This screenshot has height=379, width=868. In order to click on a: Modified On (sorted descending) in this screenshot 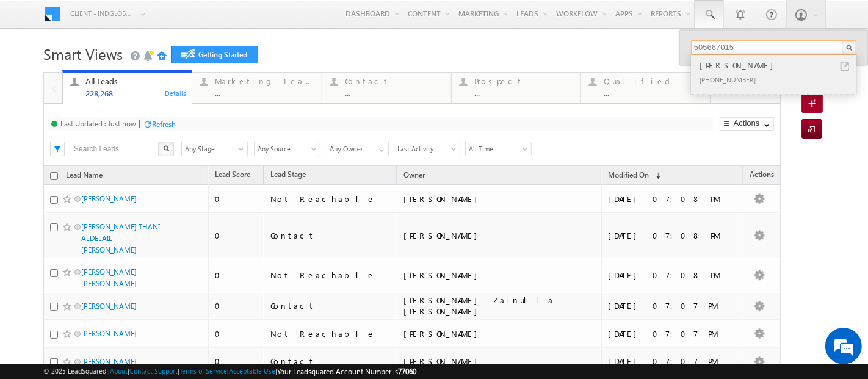, I will do `click(634, 175)`.